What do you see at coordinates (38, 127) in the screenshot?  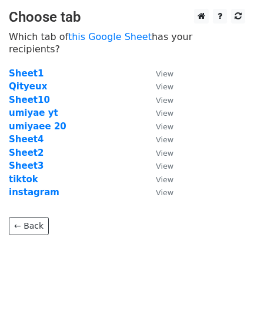 I see `a: umiyaee 20` at bounding box center [38, 127].